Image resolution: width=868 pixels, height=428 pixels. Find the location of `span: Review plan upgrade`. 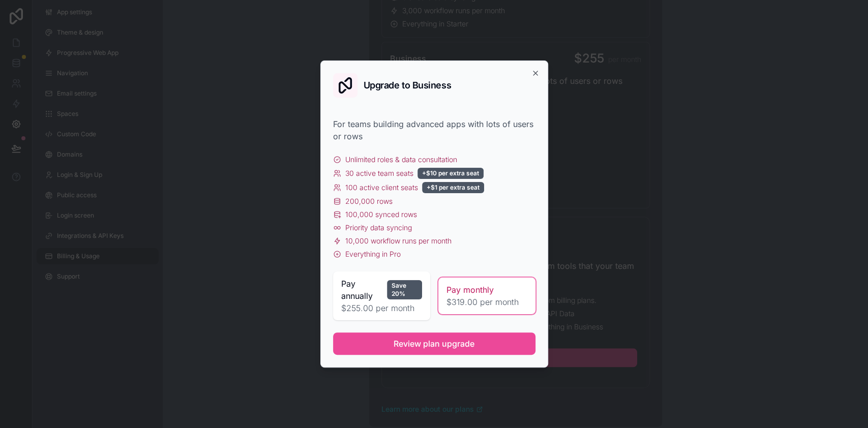

span: Review plan upgrade is located at coordinates (434, 344).